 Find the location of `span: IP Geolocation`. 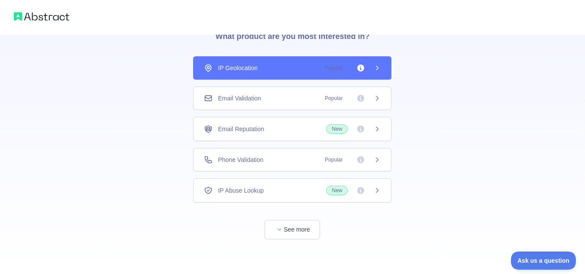

span: IP Geolocation is located at coordinates (238, 68).